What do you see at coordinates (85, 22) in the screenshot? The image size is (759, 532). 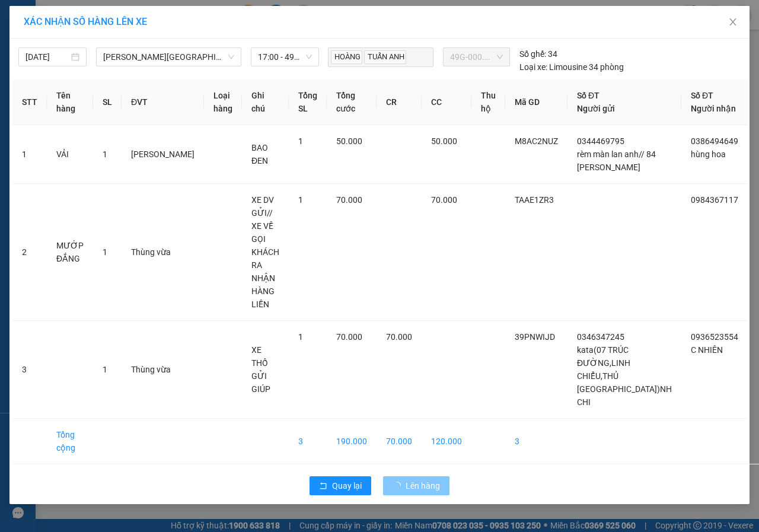 I see `span: XÁC NHẬN SỐ HÀNG LÊN XE` at bounding box center [85, 22].